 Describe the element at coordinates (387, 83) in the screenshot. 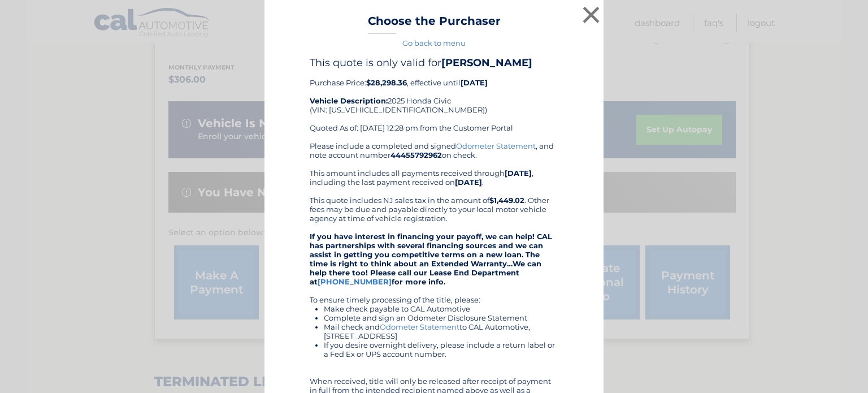

I see `b: $28,298.36` at that location.